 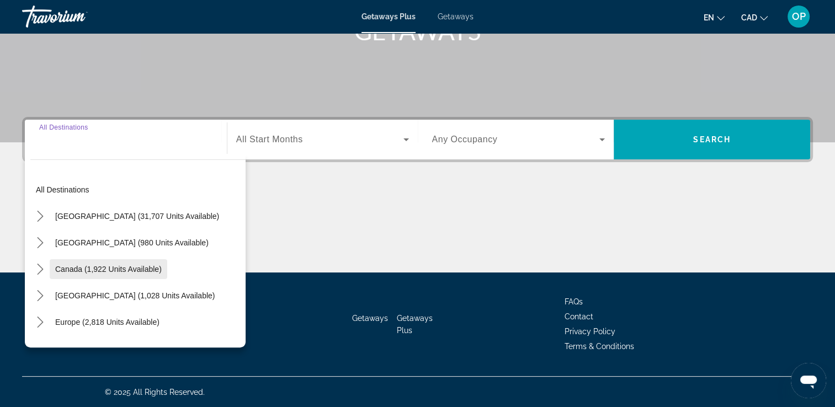 I want to click on div: Search widget, so click(x=417, y=140).